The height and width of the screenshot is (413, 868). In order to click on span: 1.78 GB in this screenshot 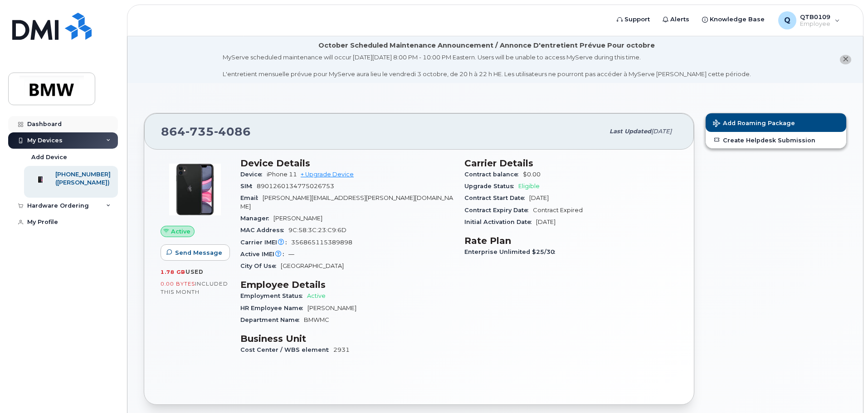, I will do `click(172, 273)`.